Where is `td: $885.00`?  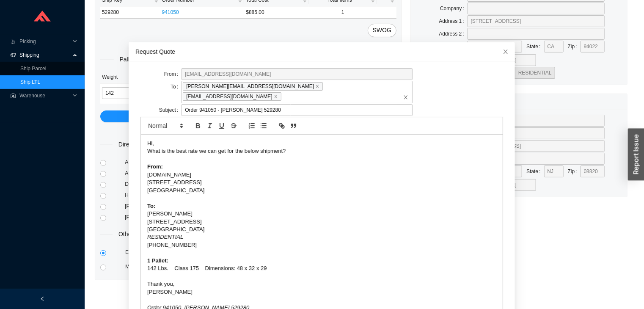 td: $885.00 is located at coordinates (277, 12).